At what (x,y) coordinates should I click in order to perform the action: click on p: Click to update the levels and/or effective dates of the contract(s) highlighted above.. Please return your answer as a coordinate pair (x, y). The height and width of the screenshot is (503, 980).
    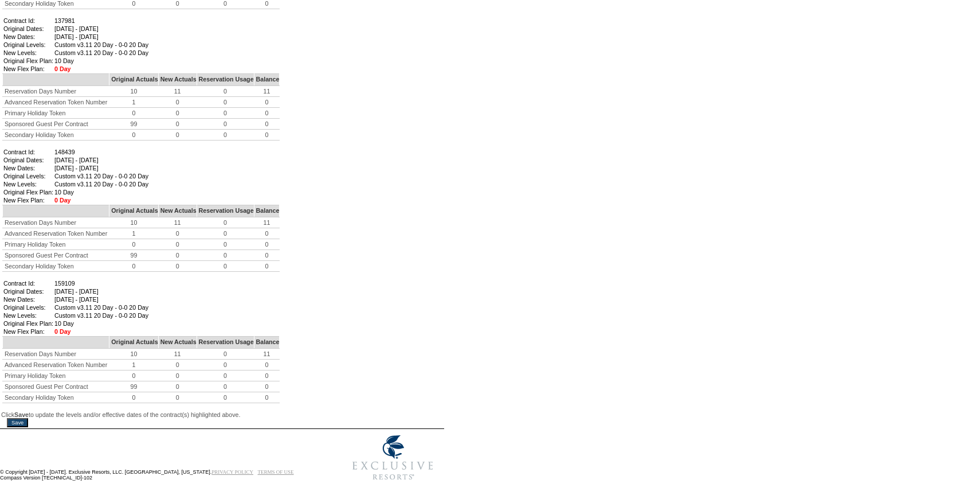
    Looking at the image, I should click on (222, 415).